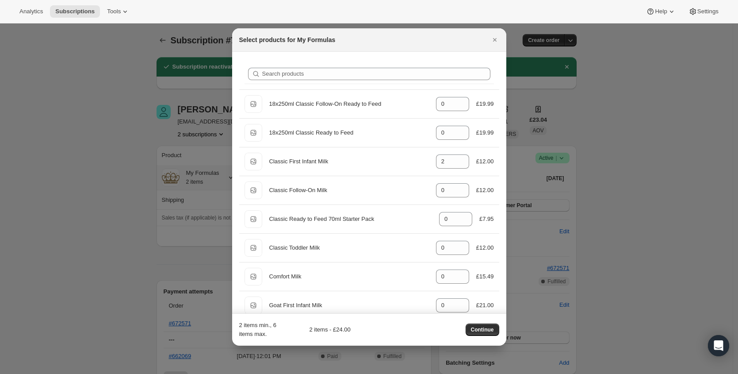 The width and height of the screenshot is (738, 374). I want to click on input: Search products, so click(377, 74).